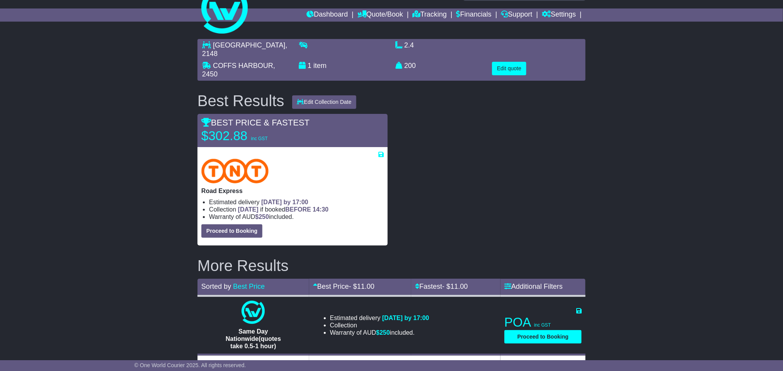 This screenshot has height=371, width=783. I want to click on span: 1, so click(309, 66).